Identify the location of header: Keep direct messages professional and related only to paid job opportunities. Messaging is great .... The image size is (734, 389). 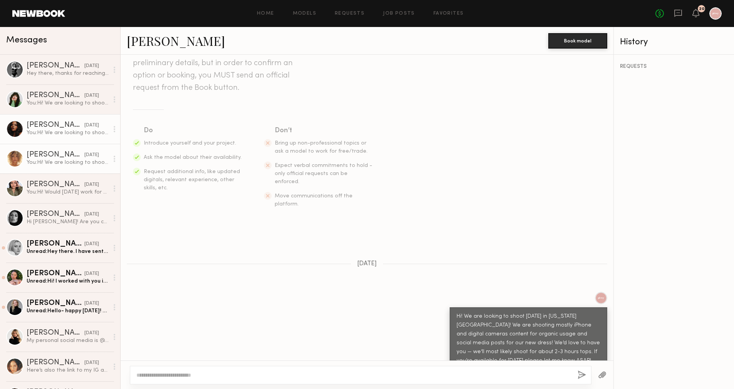
(214, 57).